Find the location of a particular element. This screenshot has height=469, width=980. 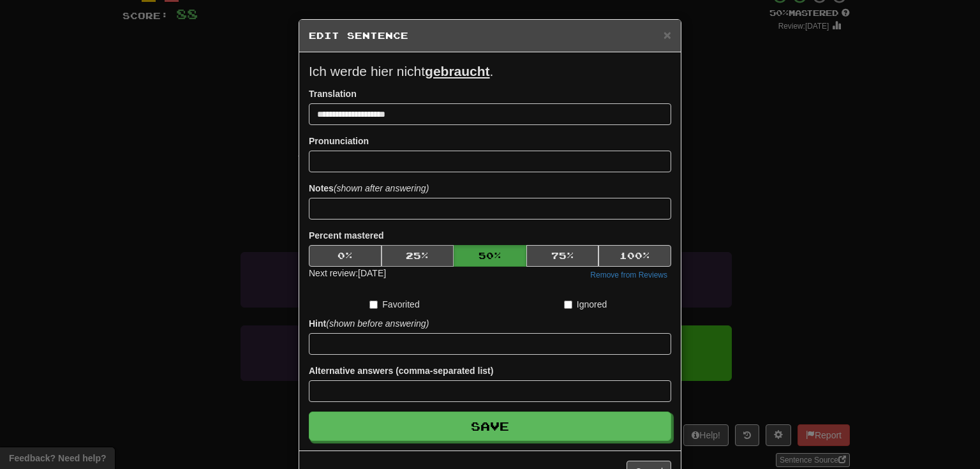

label: Alternative answers (comma-separated list) is located at coordinates (401, 371).